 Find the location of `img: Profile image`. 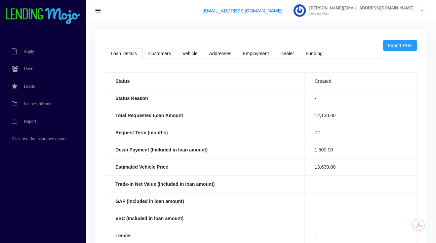

img: Profile image is located at coordinates (300, 10).